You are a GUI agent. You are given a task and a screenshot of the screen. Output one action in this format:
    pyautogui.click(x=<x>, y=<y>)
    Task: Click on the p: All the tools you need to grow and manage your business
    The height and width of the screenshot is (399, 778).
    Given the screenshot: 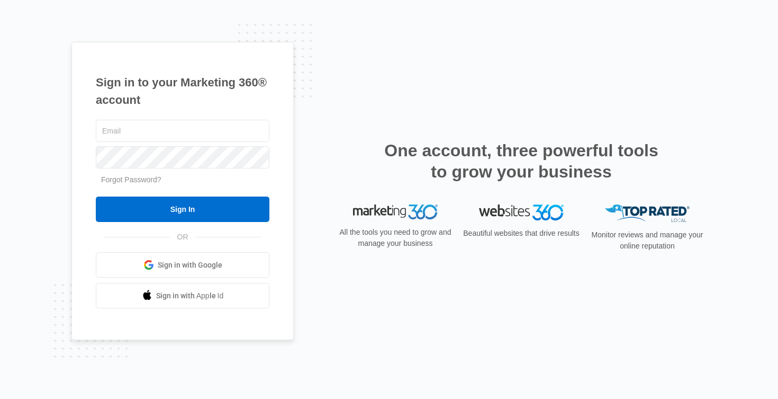 What is the action you would take?
    pyautogui.click(x=395, y=238)
    